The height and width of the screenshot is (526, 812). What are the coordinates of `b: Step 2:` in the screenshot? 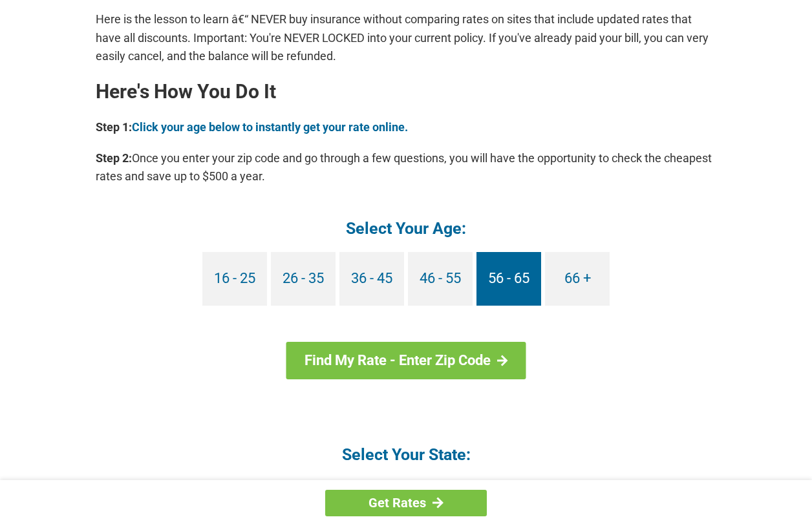 It's located at (114, 158).